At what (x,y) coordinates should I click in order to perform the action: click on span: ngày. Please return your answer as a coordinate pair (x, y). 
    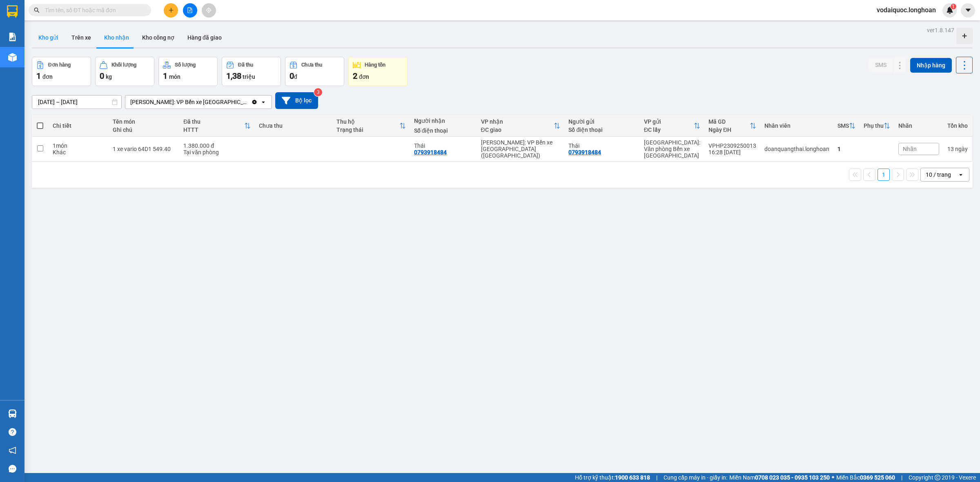
    Looking at the image, I should click on (961, 149).